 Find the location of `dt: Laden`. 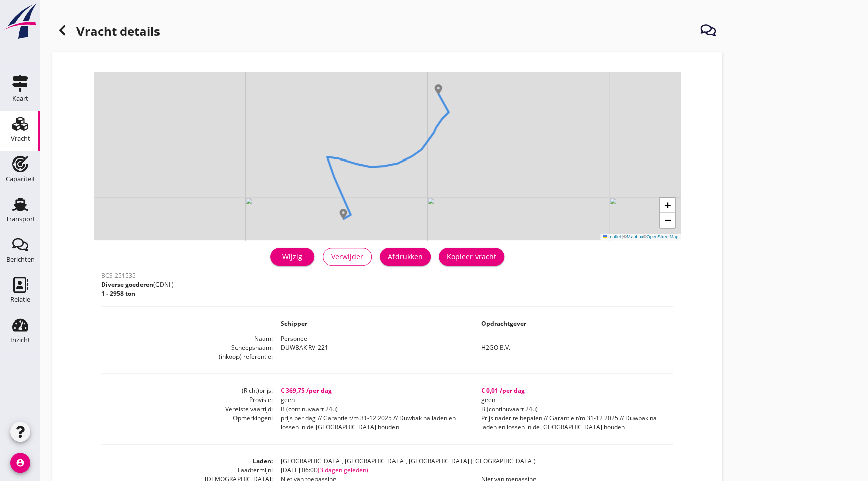

dt: Laden is located at coordinates (186, 461).